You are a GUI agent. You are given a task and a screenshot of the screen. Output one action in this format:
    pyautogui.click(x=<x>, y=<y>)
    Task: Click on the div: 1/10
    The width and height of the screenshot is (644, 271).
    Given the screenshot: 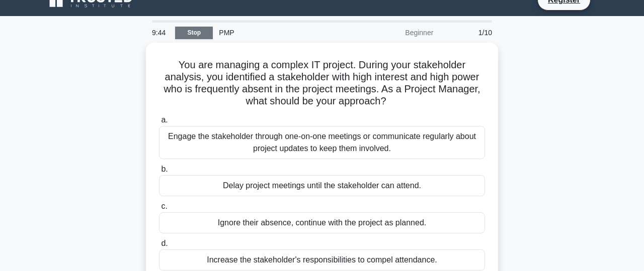 What is the action you would take?
    pyautogui.click(x=469, y=33)
    